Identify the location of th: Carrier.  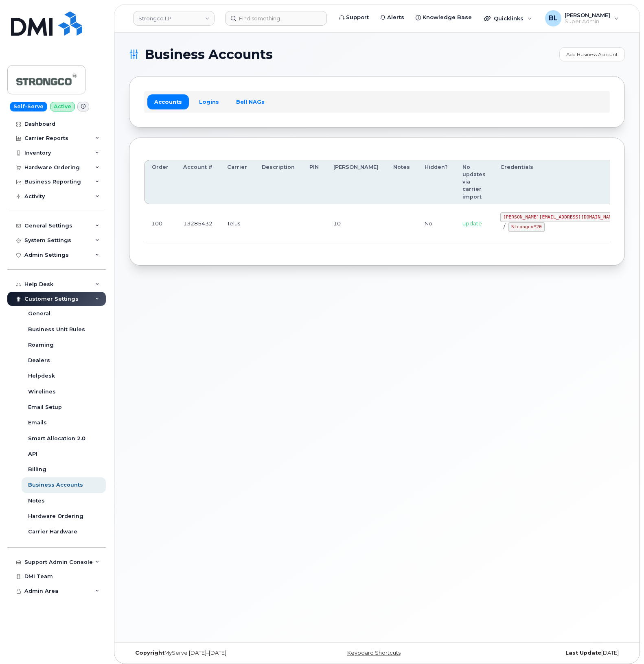
(237, 182).